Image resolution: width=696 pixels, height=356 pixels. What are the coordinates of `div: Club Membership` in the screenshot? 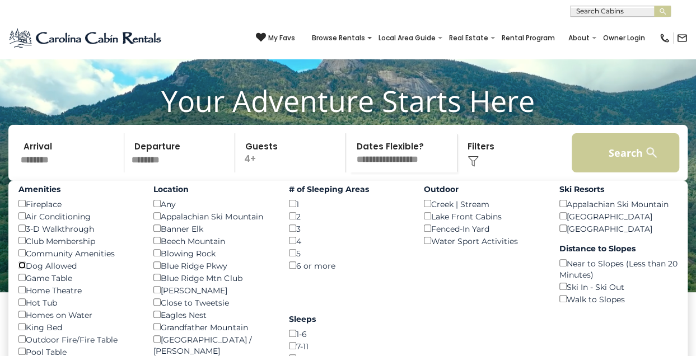 It's located at (77, 241).